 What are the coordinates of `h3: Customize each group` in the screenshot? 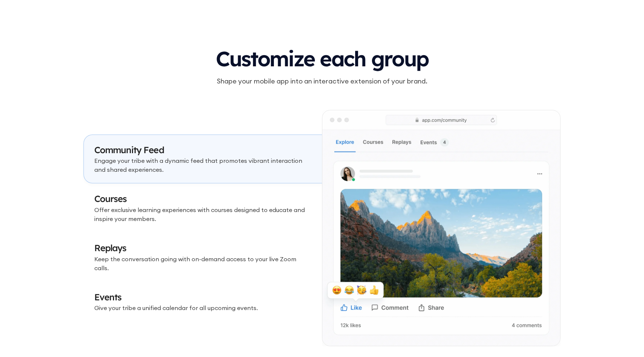 It's located at (322, 59).